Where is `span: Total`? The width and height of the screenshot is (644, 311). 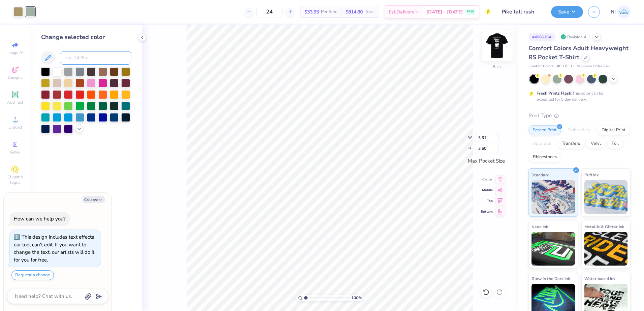
span: Total is located at coordinates (370, 11).